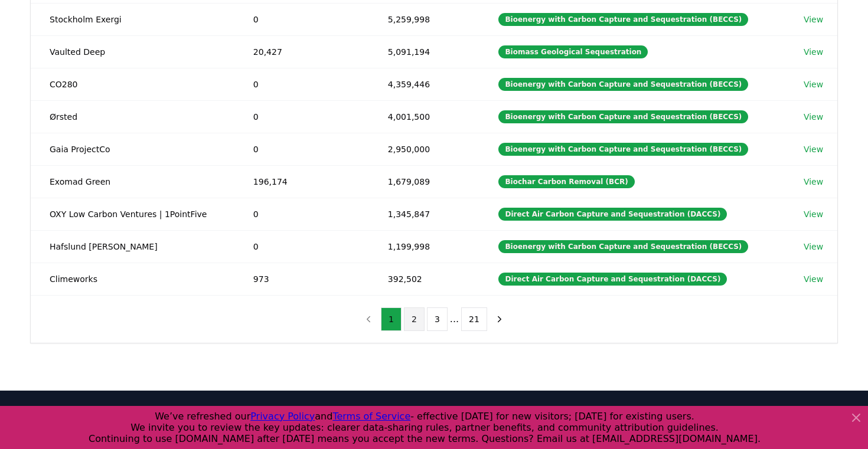 The height and width of the screenshot is (449, 868). I want to click on td: Ørsted, so click(133, 116).